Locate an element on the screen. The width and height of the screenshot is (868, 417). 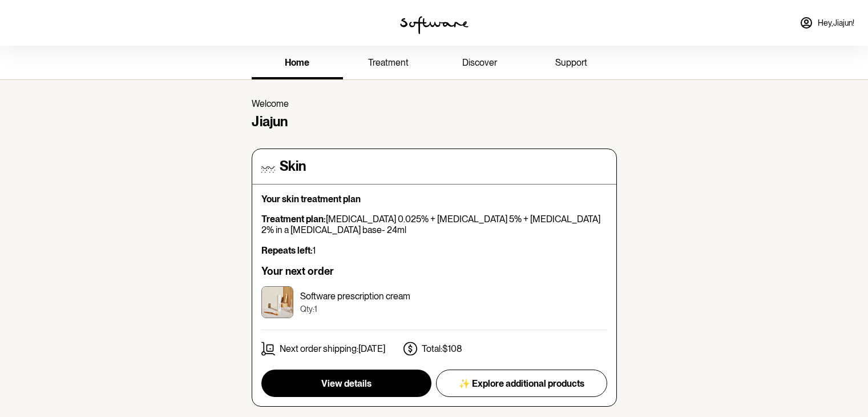
a: treatment is located at coordinates (389, 64).